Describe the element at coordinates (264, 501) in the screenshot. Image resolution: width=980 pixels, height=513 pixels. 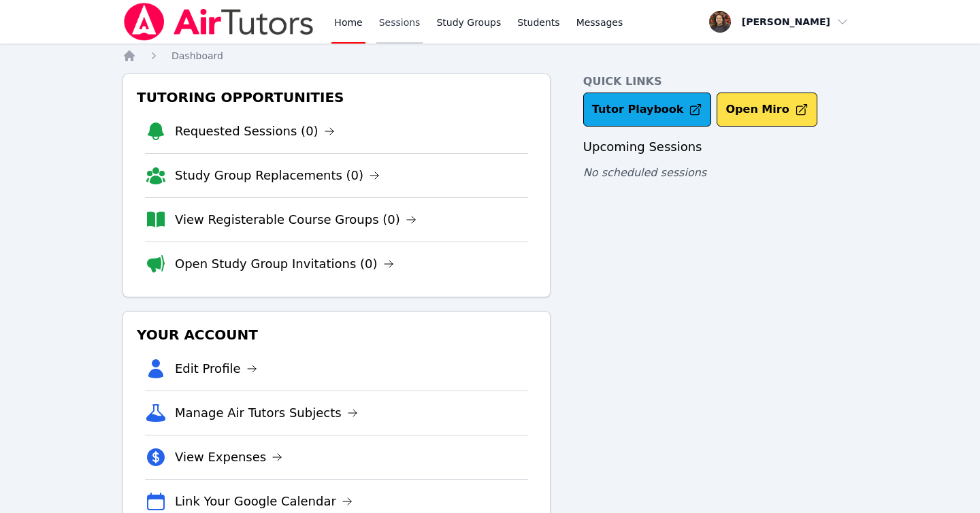
I see `a: Link Your Google Calendar` at that location.